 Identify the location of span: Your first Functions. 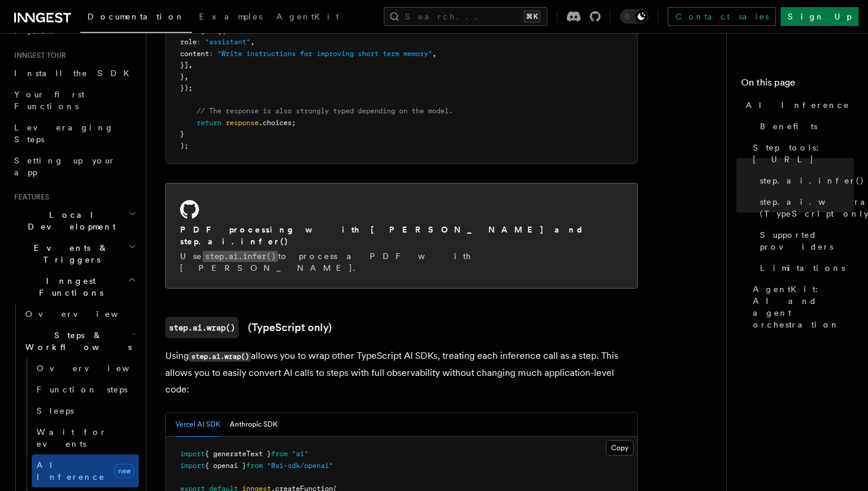
(49, 100).